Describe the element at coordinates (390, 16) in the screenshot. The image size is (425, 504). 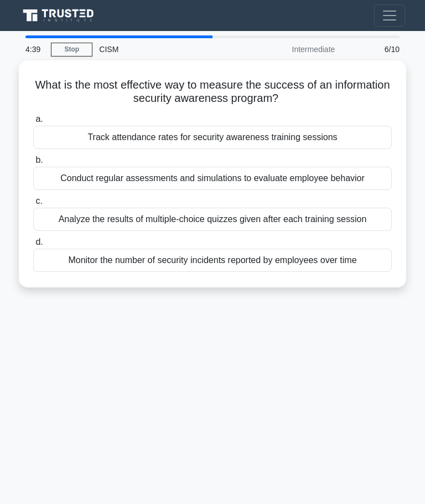
I see `button: Toggle navigation` at that location.